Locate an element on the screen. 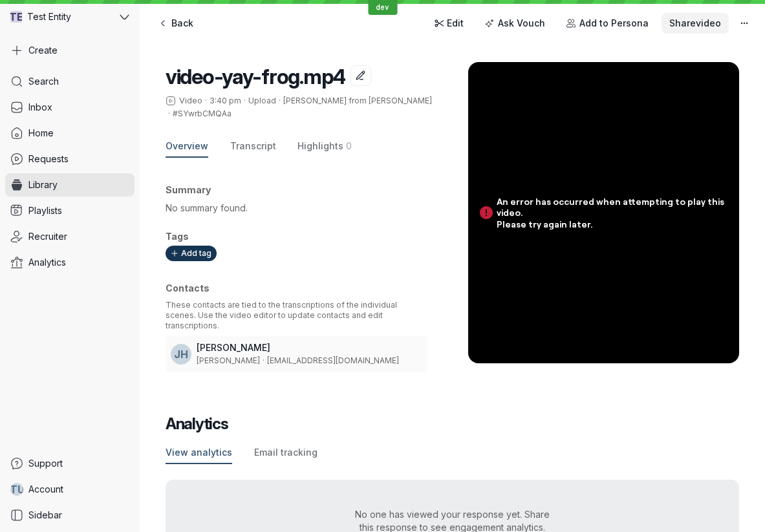 Image resolution: width=765 pixels, height=532 pixels. button: TETest Entity is located at coordinates (70, 17).